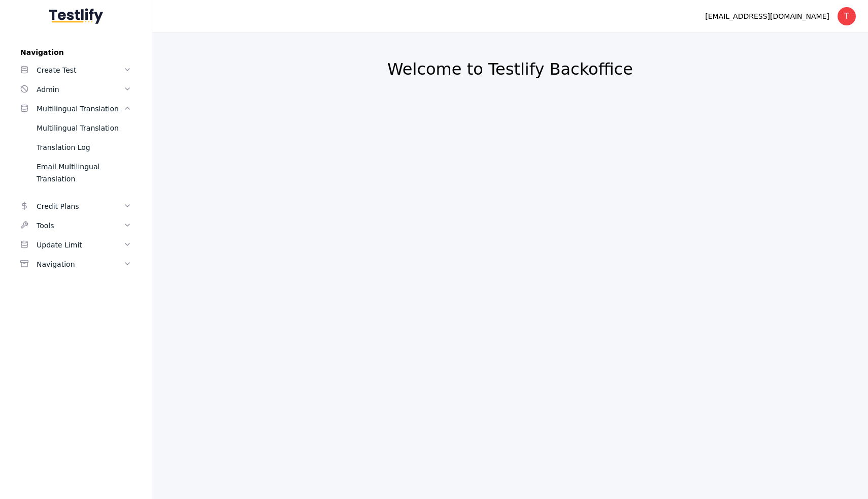 This screenshot has width=868, height=499. What do you see at coordinates (80, 245) in the screenshot?
I see `div: Update Limit` at bounding box center [80, 245].